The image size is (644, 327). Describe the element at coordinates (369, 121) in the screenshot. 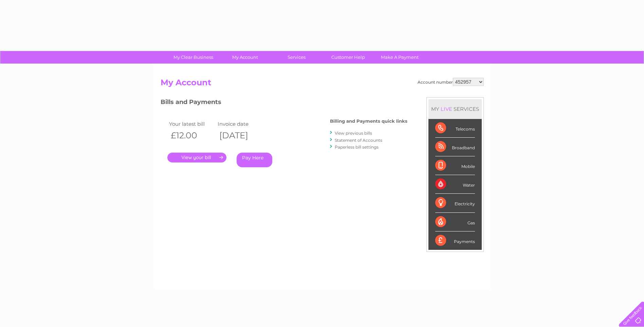

I see `h4: Billing and Payments quick links` at that location.